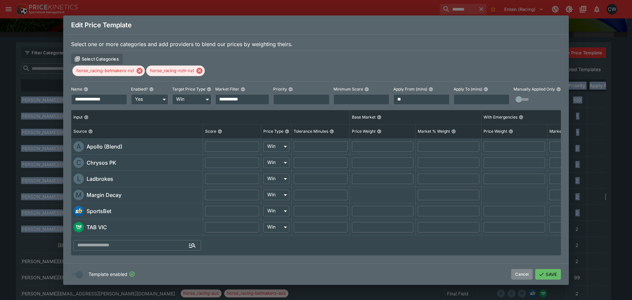 The width and height of the screenshot is (632, 300). Describe the element at coordinates (192, 245) in the screenshot. I see `button: Open` at that location.